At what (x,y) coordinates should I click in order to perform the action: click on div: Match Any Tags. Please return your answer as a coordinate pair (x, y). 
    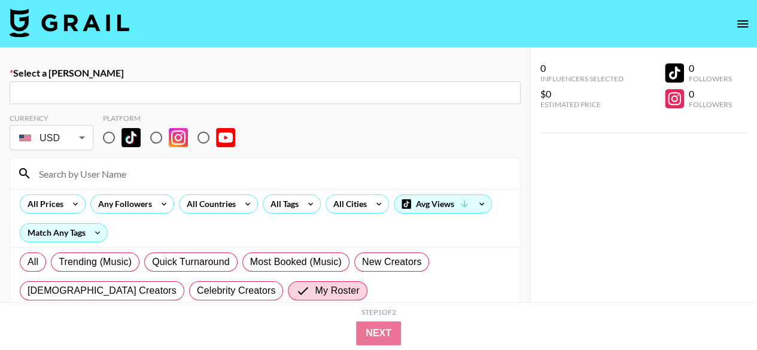
    Looking at the image, I should click on (63, 233).